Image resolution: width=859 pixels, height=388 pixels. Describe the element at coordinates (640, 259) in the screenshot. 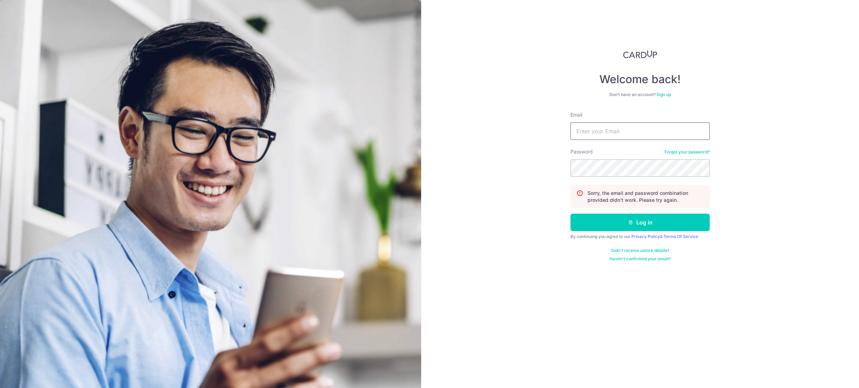

I see `a: Haven't confirmed your email?` at that location.